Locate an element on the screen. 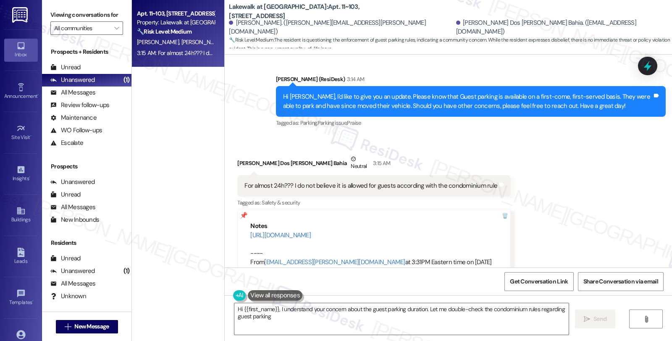 This screenshot has width=672, height=341. img: ResiDesk Logo is located at coordinates (21, 15).